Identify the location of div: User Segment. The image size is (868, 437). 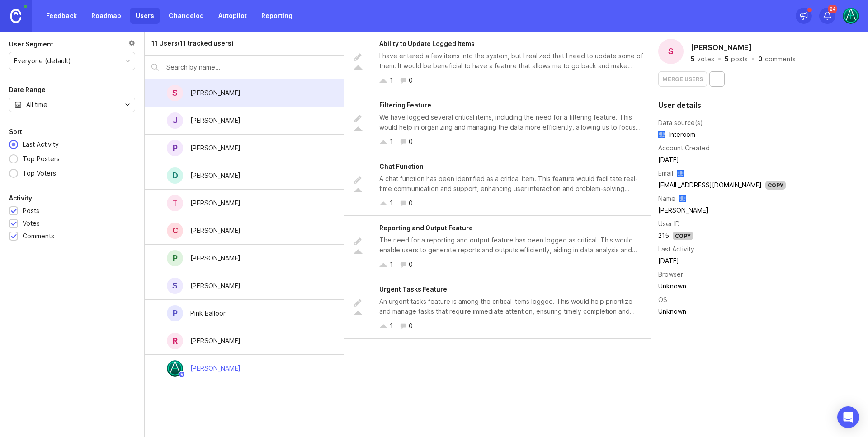
(31, 44).